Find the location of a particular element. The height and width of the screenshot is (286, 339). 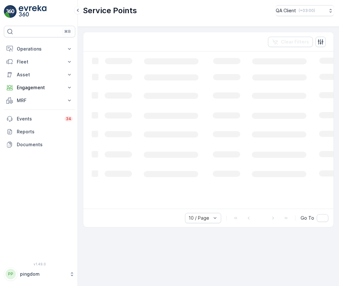

a: Documents is located at coordinates (39, 145).